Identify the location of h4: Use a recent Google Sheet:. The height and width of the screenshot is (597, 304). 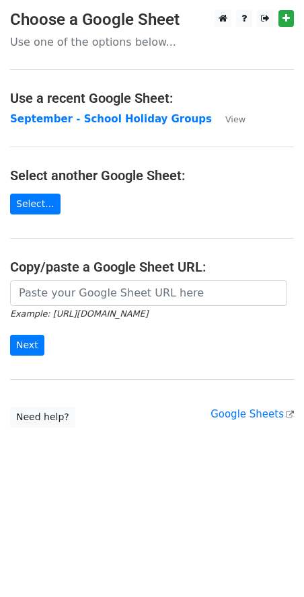
(152, 98).